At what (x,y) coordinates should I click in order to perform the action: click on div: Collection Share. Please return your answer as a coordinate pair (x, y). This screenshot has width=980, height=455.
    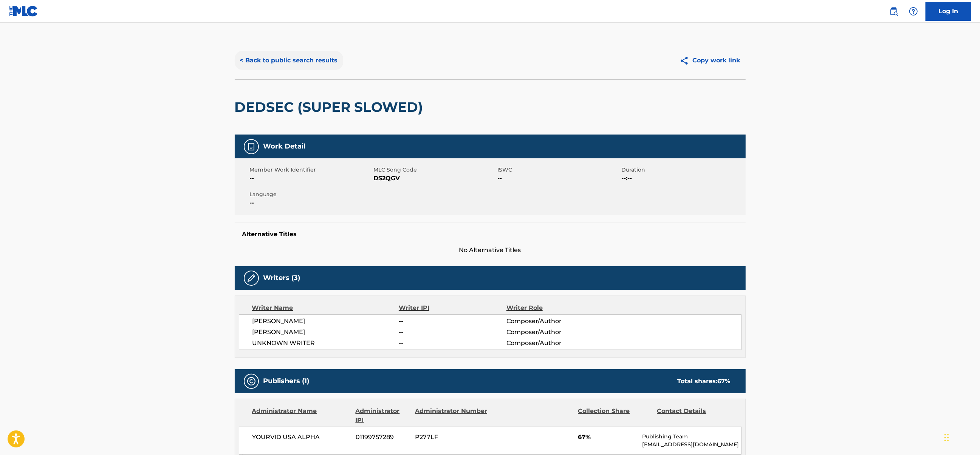
    Looking at the image, I should click on (615, 416).